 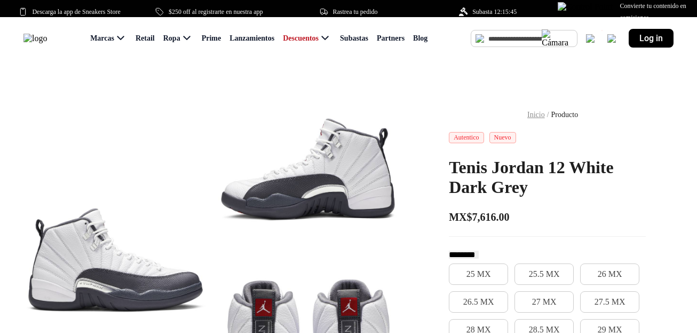 What do you see at coordinates (610, 302) in the screenshot?
I see `button: 27.5 MX` at bounding box center [610, 302].